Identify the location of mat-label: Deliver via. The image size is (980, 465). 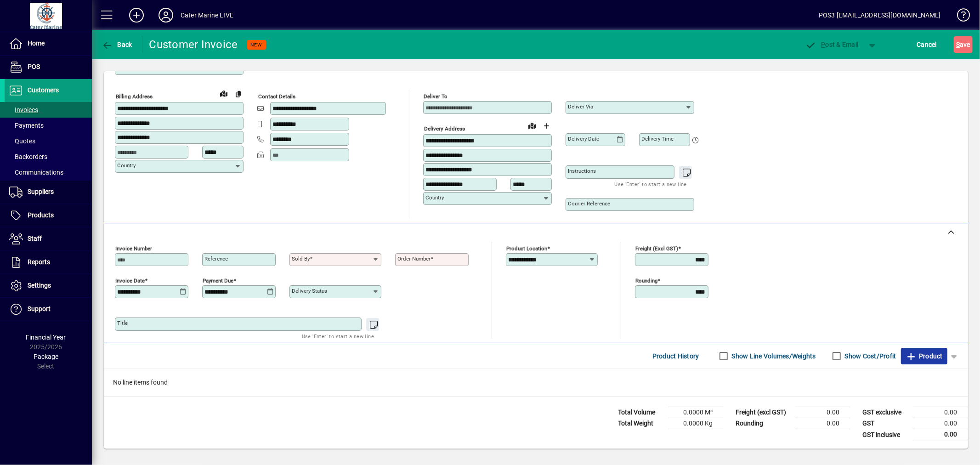
(581, 106).